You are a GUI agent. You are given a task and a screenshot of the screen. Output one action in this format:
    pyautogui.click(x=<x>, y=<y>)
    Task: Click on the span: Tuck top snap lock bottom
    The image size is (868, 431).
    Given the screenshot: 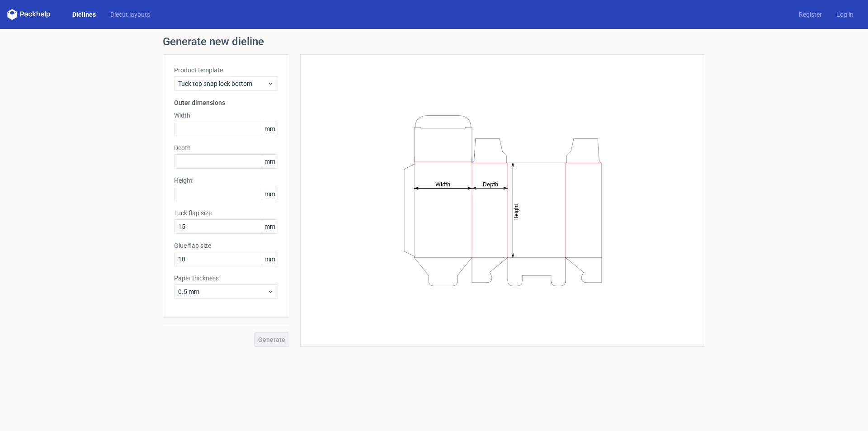 What is the action you would take?
    pyautogui.click(x=223, y=84)
    